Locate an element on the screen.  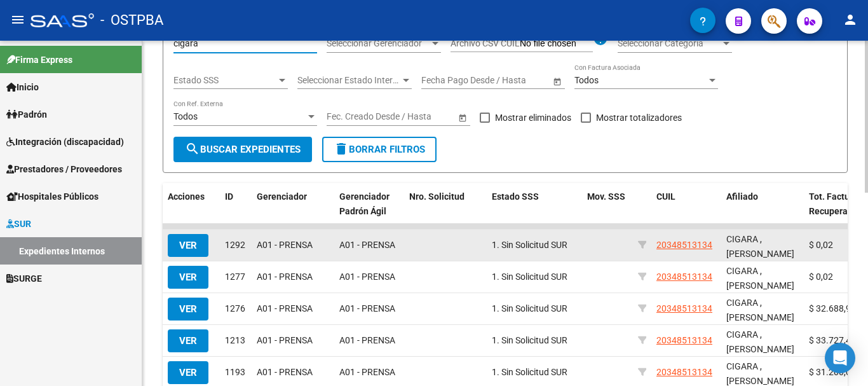
span: 1292 is located at coordinates (235, 245).